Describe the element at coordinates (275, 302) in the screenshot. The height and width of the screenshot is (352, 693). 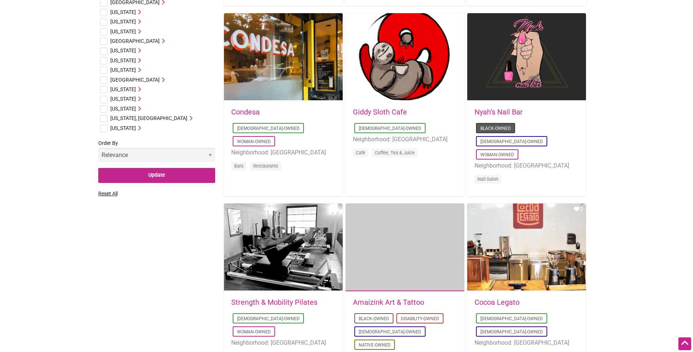
I see `a: Strength & Mobility Pilates` at that location.